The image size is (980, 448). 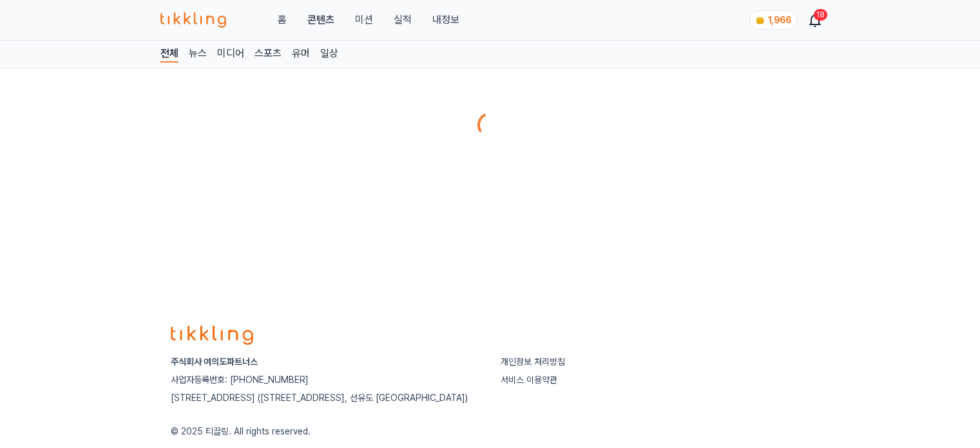 What do you see at coordinates (364, 20) in the screenshot?
I see `button: 미션` at bounding box center [364, 20].